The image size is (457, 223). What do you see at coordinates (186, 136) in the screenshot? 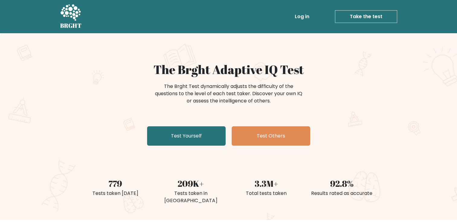
I see `a: Test Yourself` at bounding box center [186, 136].